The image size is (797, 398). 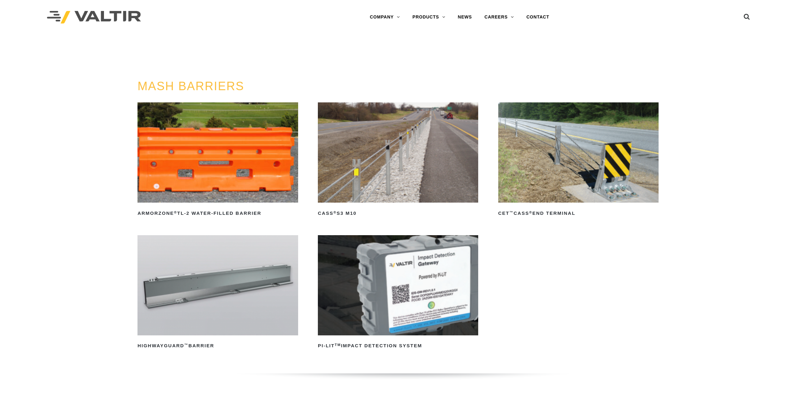 What do you see at coordinates (398, 213) in the screenshot?
I see `h2: CASS S3 M10` at bounding box center [398, 213].